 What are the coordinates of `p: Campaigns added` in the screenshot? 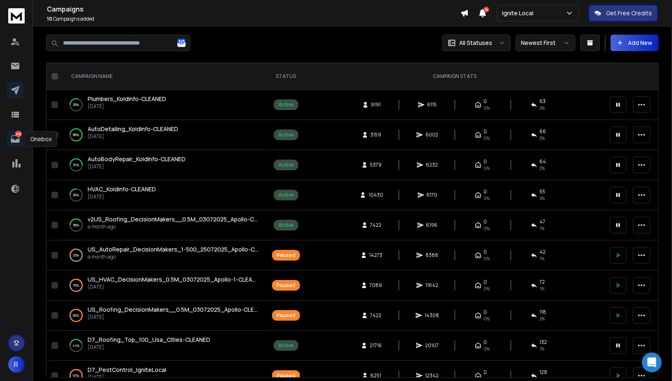 It's located at (254, 19).